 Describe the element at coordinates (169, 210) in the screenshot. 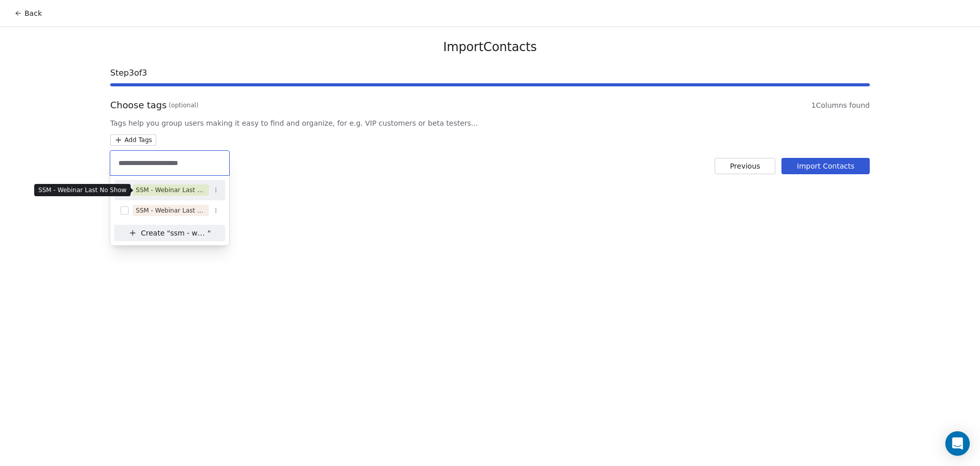

I see `div: Suggestions` at that location.